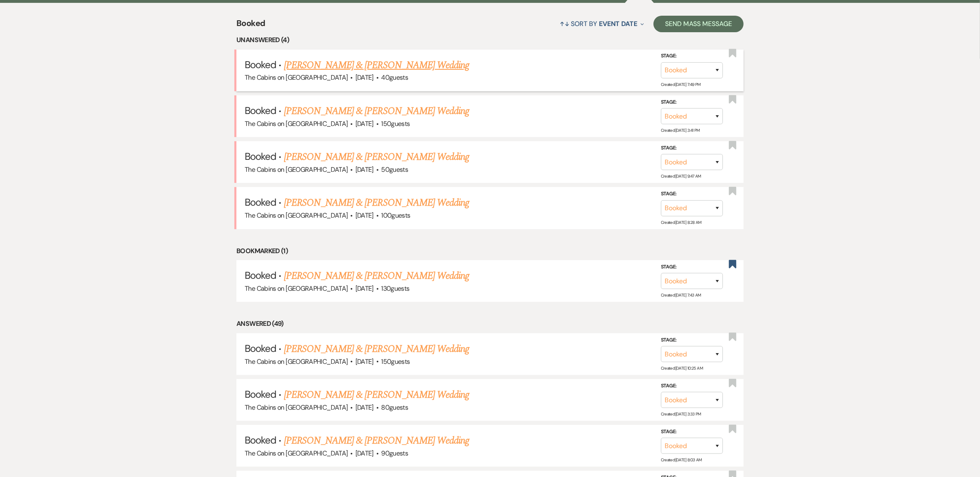 The height and width of the screenshot is (477, 980). Describe the element at coordinates (618, 24) in the screenshot. I see `span: Event Date` at that location.